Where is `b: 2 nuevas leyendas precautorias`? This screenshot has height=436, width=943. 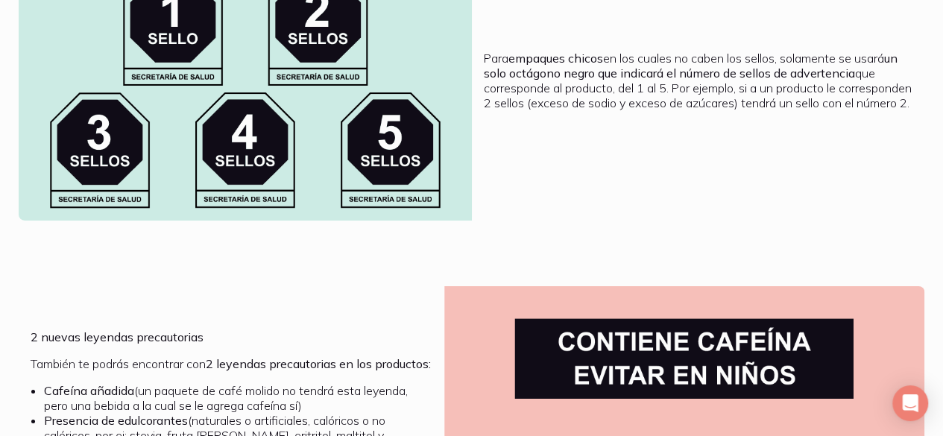 b: 2 nuevas leyendas precautorias is located at coordinates (117, 337).